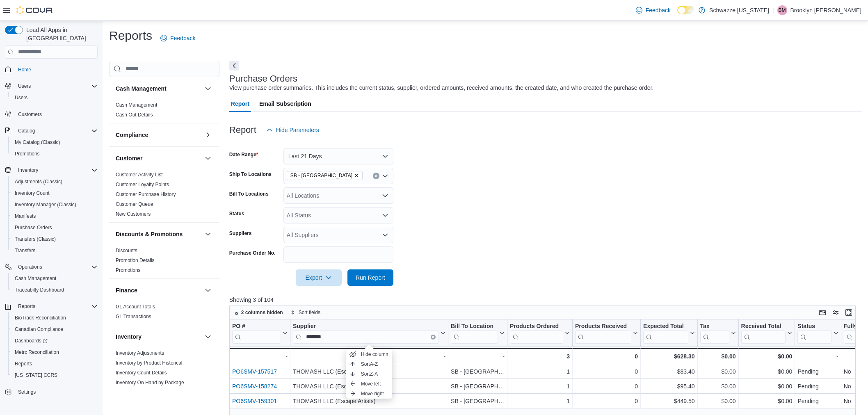  What do you see at coordinates (325, 176) in the screenshot?
I see `span: SB - Belmar` at bounding box center [325, 176].